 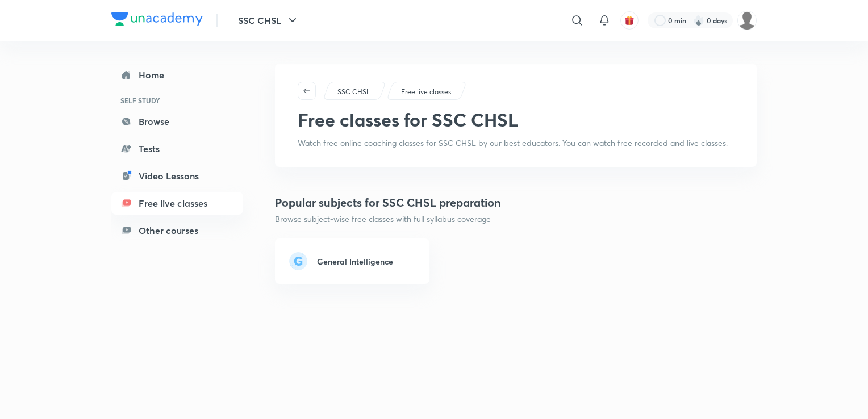 I want to click on img: avatar, so click(x=629, y=20).